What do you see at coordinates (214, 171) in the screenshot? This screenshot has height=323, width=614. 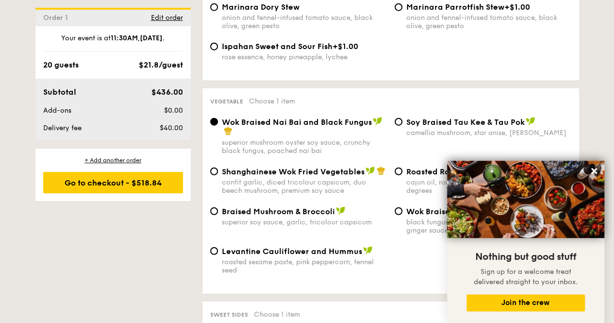 I see `input: Shanghainese Wok Fried Vegetablesconfit garlic, diced tricolour capsicum, duo beech mushroom, pre...` at bounding box center [214, 171].